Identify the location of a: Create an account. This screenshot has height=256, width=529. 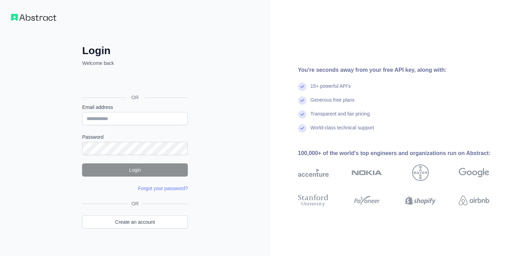
(135, 222).